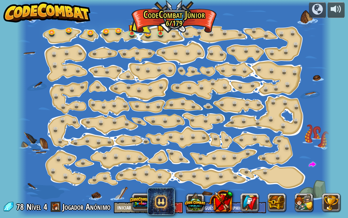  What do you see at coordinates (21, 206) in the screenshot?
I see `span: 78` at bounding box center [21, 206].